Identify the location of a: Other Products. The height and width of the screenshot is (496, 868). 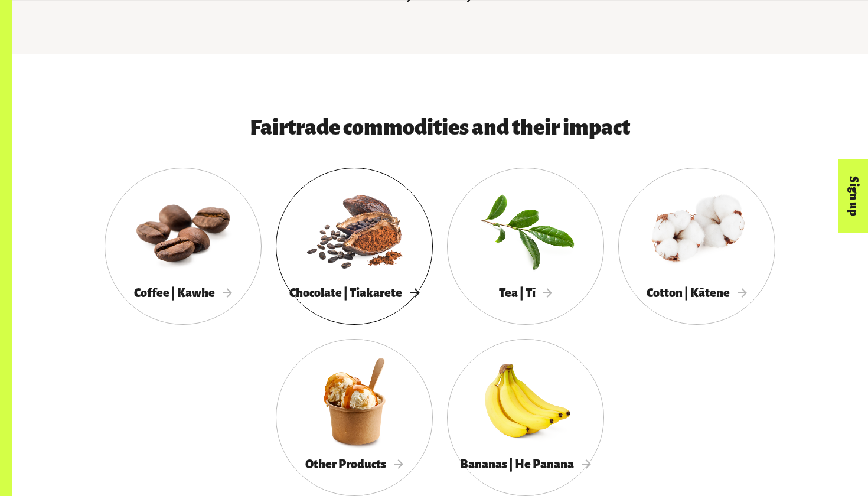
(354, 418).